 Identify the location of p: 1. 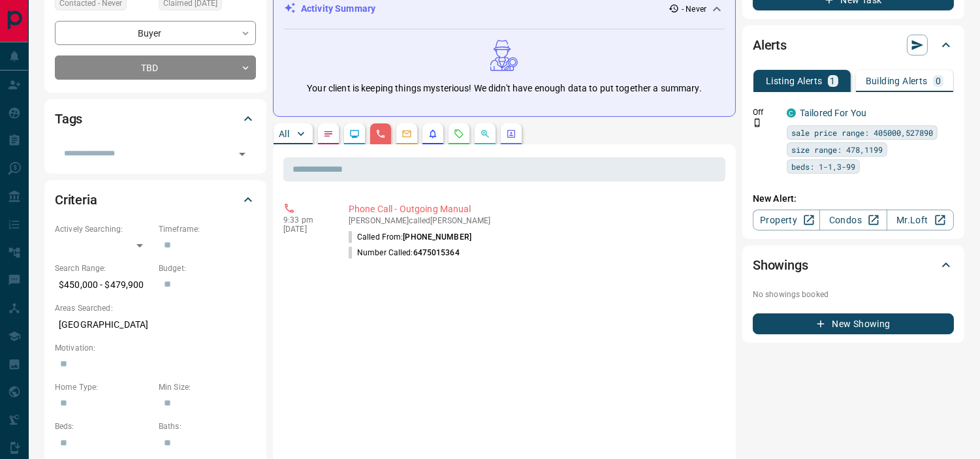
(833, 81).